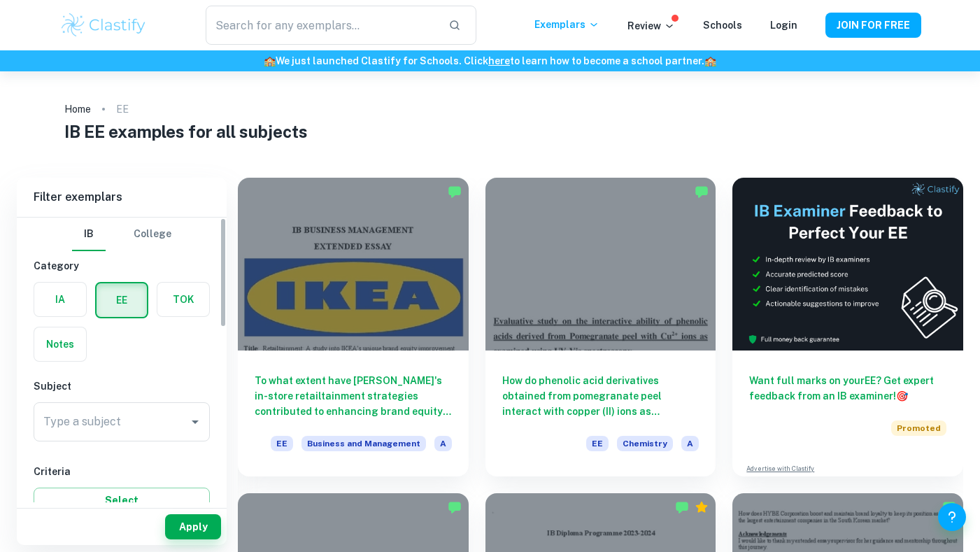 The height and width of the screenshot is (552, 980). What do you see at coordinates (321, 25) in the screenshot?
I see `input: Search for any exemplars...` at bounding box center [321, 25].